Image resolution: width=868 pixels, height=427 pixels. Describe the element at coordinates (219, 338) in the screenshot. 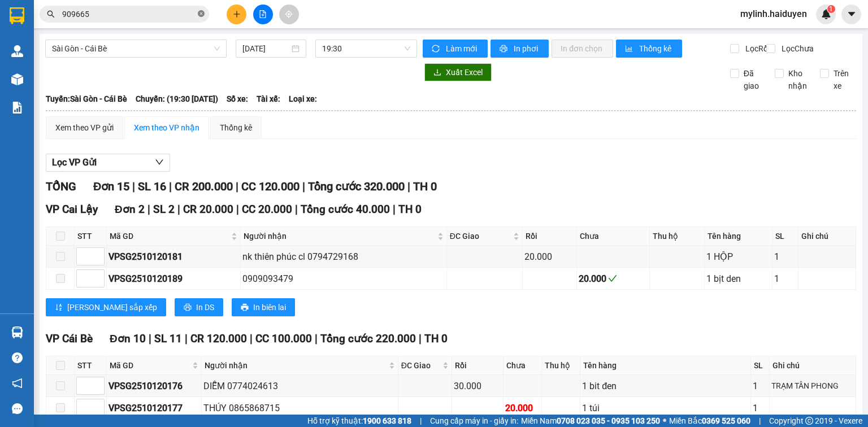

I see `span: CR 120.000` at that location.